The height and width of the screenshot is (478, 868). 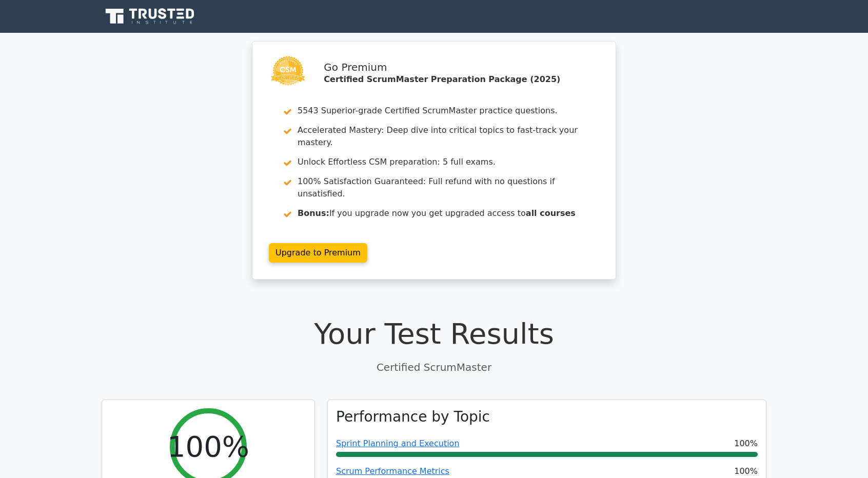 What do you see at coordinates (434, 367) in the screenshot?
I see `p: Certified ScrumMaster` at bounding box center [434, 367].